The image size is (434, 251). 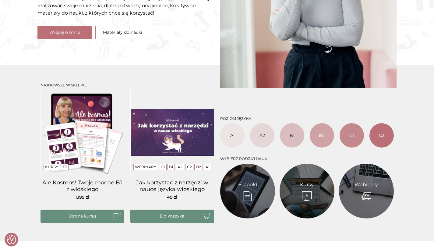 What do you see at coordinates (172, 197) in the screenshot?
I see `span: 49` at bounding box center [172, 197].